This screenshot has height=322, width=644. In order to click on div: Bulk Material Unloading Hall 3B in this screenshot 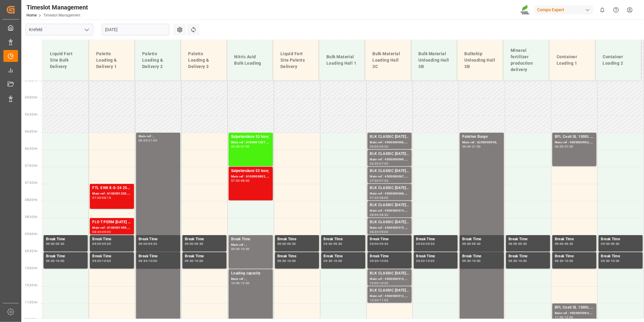, I will do `click(434, 60)`.